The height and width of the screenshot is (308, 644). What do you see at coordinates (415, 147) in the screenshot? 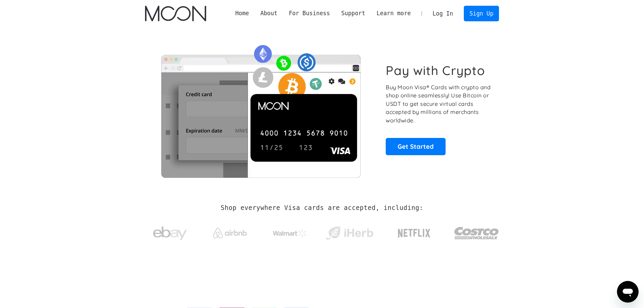
I see `a: Get Started` at bounding box center [415, 147].